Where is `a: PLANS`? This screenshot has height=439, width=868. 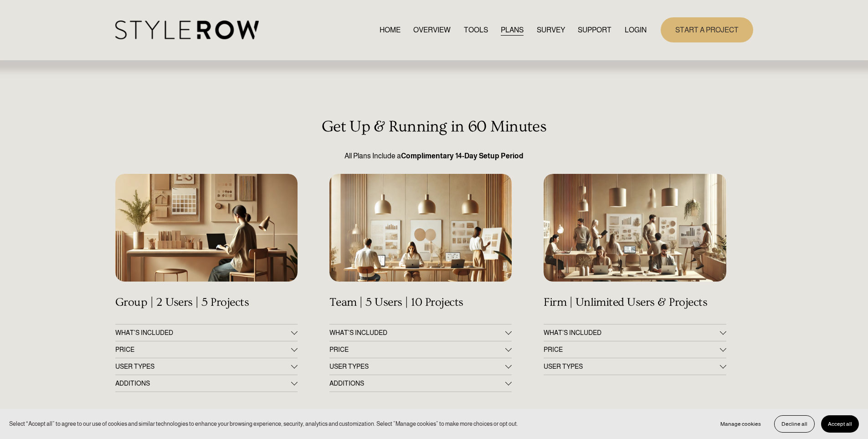
a: PLANS is located at coordinates (512, 30).